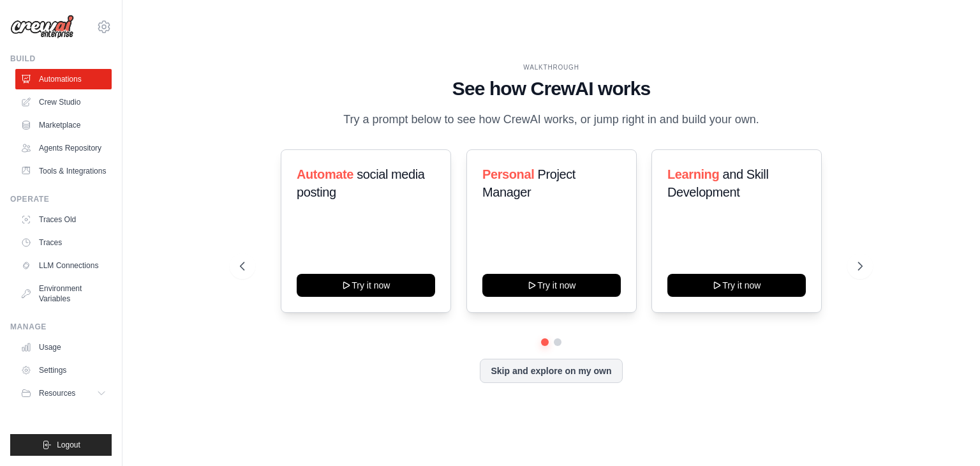 This screenshot has width=980, height=466. Describe the element at coordinates (63, 148) in the screenshot. I see `a: Agents Repository` at that location.